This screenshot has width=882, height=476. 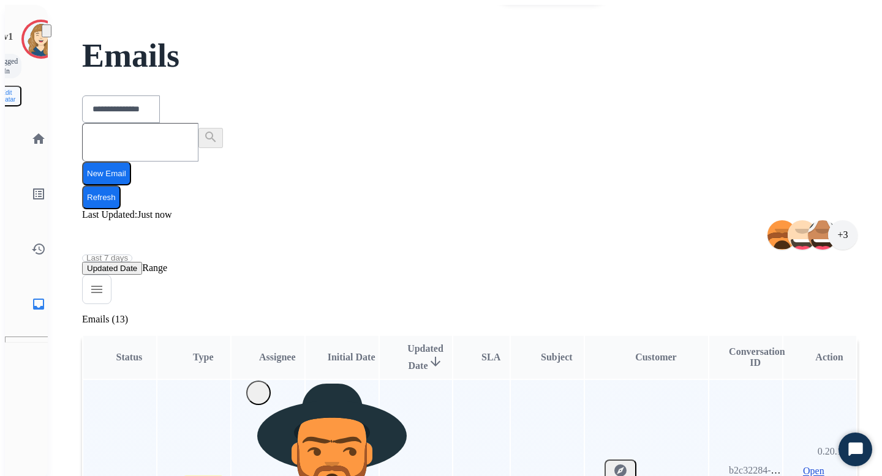 What do you see at coordinates (277, 357) in the screenshot?
I see `span: Assignee` at bounding box center [277, 357].